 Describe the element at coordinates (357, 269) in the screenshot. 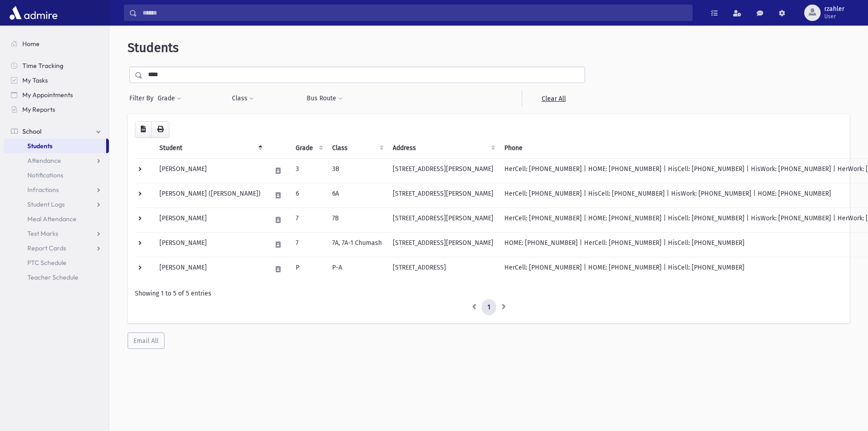

I see `td: P-A` at that location.